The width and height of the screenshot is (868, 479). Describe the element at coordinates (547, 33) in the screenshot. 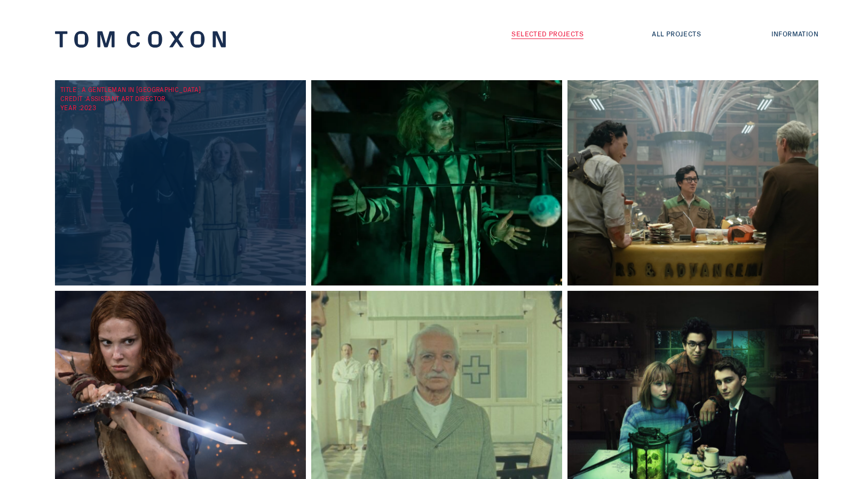

I see `a: Selected Projects` at that location.